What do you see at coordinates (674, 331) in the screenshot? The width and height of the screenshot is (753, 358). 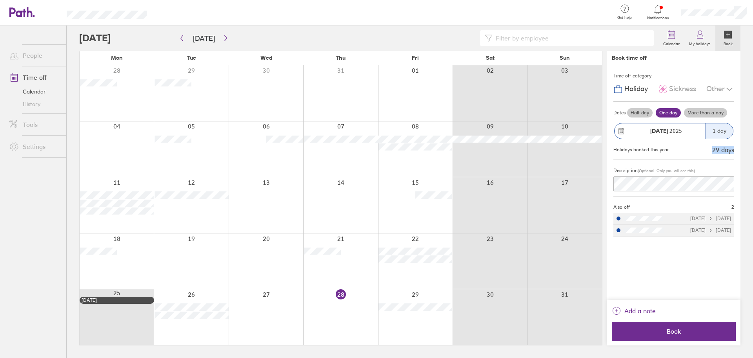 I see `button: Book` at bounding box center [674, 331].